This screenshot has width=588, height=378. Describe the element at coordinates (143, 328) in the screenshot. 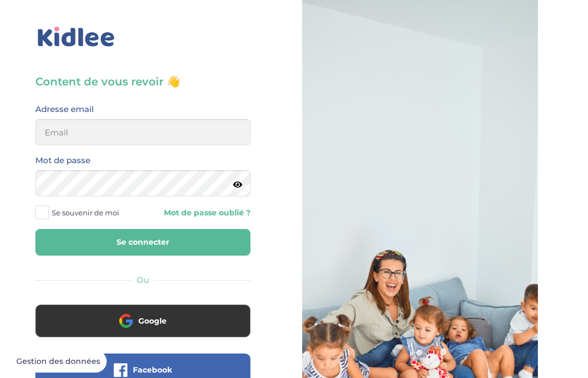

I see `a: Google` at that location.